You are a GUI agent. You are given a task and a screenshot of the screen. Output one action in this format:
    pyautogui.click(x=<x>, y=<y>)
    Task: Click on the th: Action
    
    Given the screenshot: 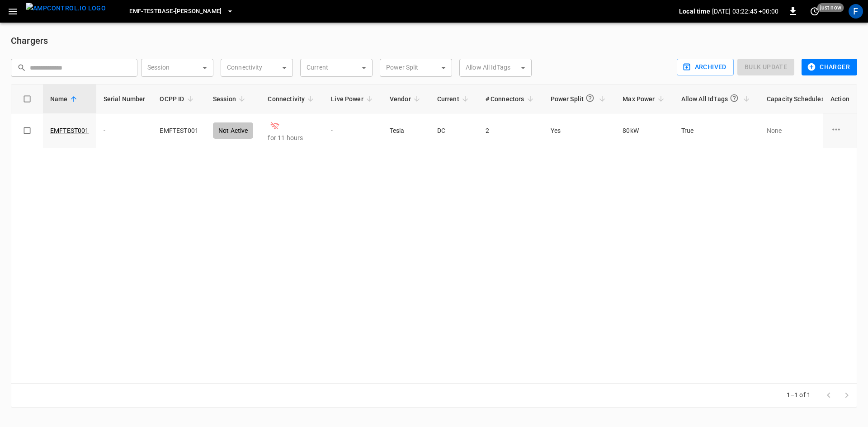 What is the action you would take?
    pyautogui.click(x=840, y=99)
    